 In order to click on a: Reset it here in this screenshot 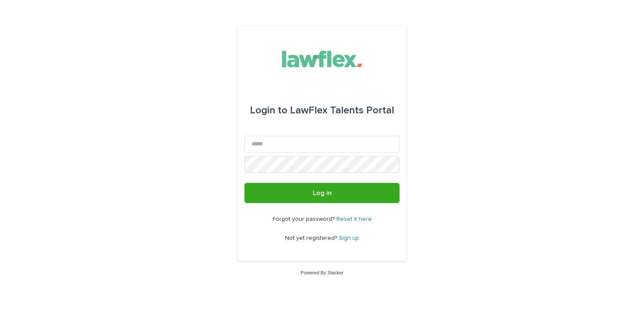, I will do `click(354, 219)`.